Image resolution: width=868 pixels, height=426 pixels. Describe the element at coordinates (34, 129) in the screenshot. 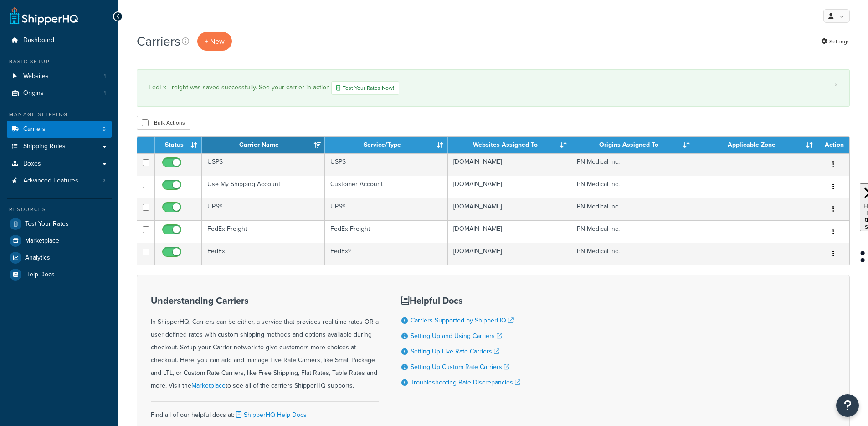

I see `span: Carriers` at that location.